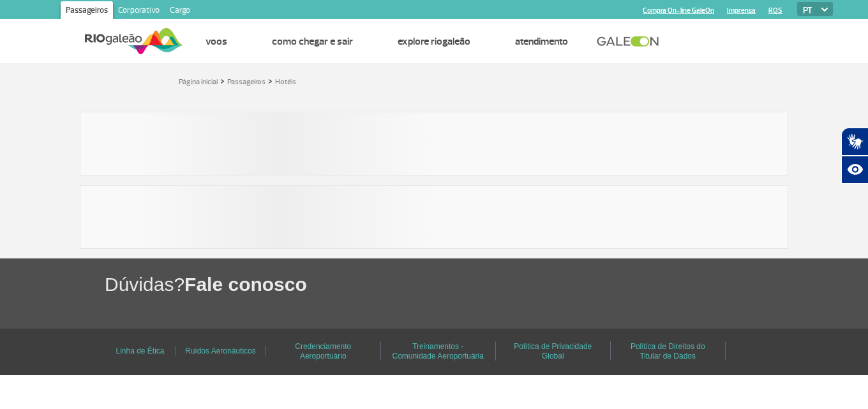  I want to click on a: Cargo, so click(180, 11).